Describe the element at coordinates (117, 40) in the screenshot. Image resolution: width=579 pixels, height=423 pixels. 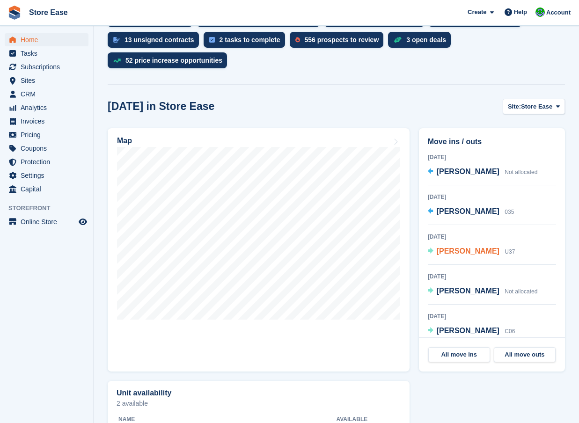
I see `img: contract_signature_icon-13c848040528278c33f63329250d36e43548de30e8caae1d1a13099fd9432cc5.svg` at that location.